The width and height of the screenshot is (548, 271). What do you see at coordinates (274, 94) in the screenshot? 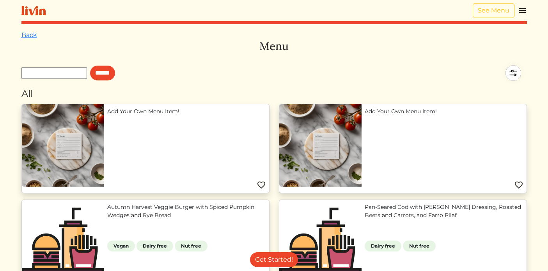
I see `div: All` at bounding box center [274, 94].